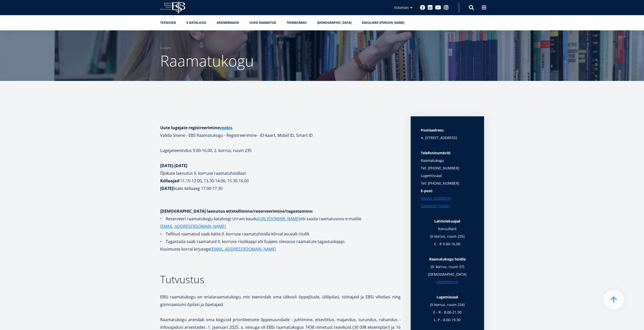  Describe the element at coordinates (447, 282) in the screenshot. I see `a: ettetellimine` at that location.